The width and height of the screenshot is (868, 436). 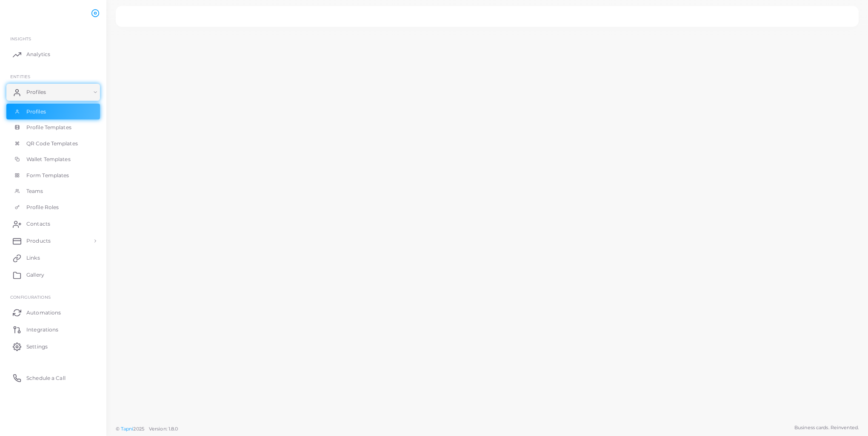 I want to click on span: Integrations, so click(x=42, y=330).